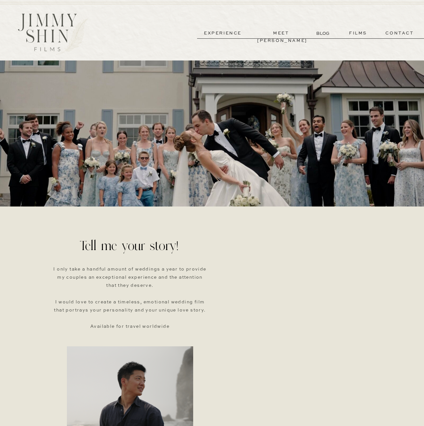 Image resolution: width=424 pixels, height=426 pixels. Describe the element at coordinates (324, 33) in the screenshot. I see `p: BLOG` at that location.